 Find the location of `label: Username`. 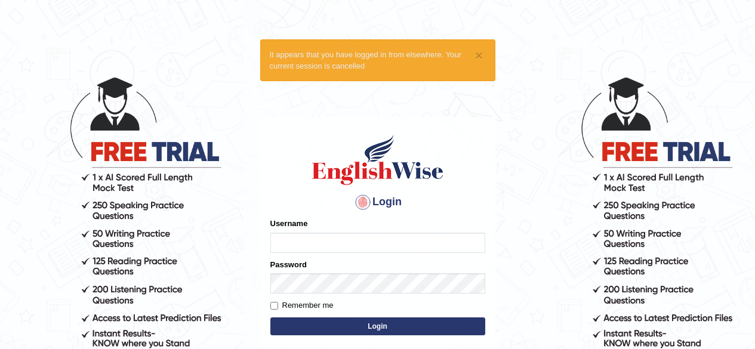

label: Username is located at coordinates (289, 223).